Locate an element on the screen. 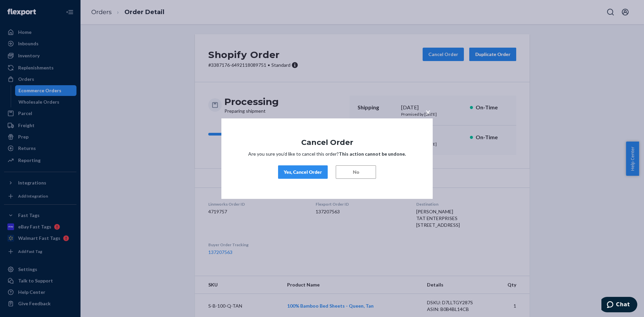 Image resolution: width=644 pixels, height=317 pixels. h1: Cancel Order is located at coordinates (327, 143).